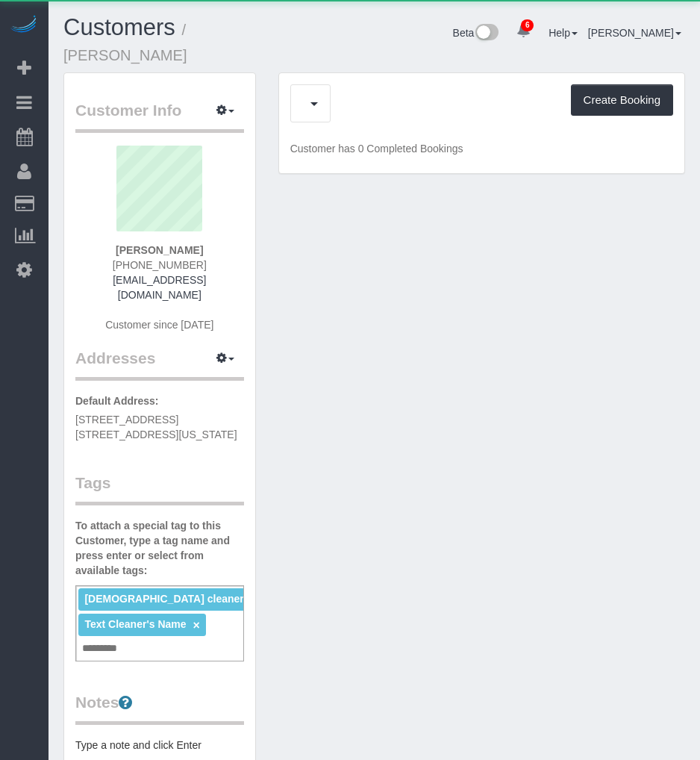 The height and width of the screenshot is (760, 700). I want to click on pre: Type a note and click Enter, so click(160, 745).